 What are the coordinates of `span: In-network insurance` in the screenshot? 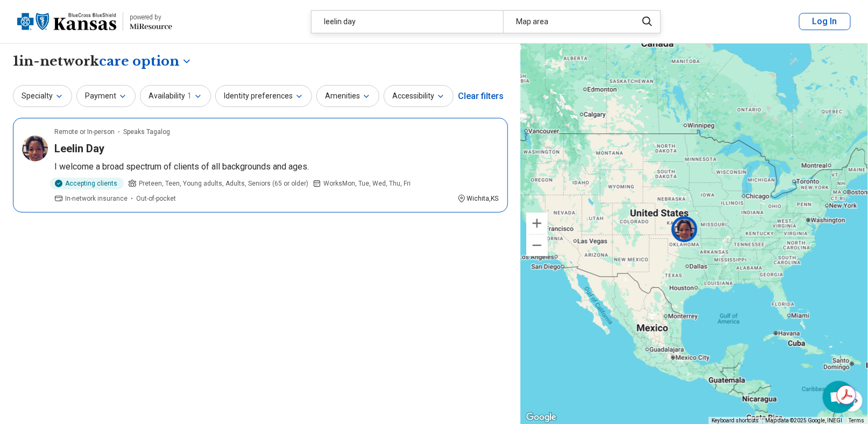 It's located at (96, 199).